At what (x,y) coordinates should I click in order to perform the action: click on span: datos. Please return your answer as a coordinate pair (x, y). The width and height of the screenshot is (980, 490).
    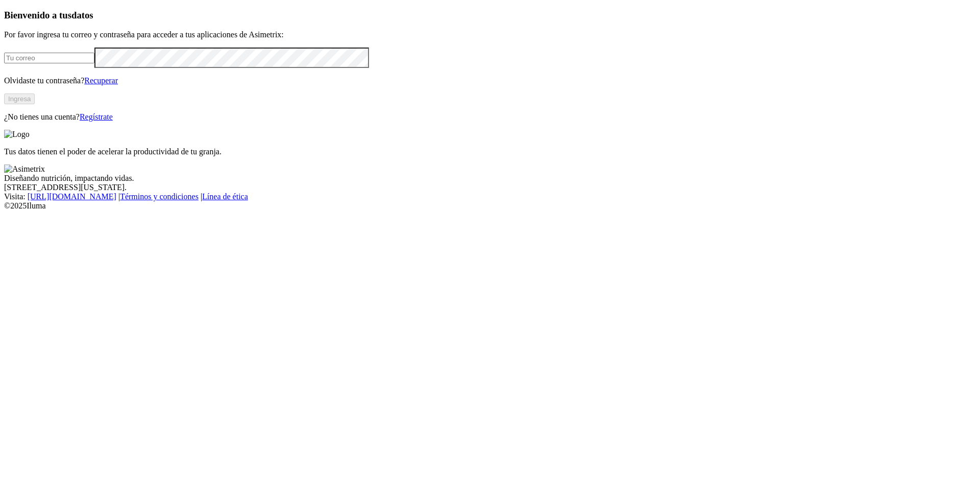
    Looking at the image, I should click on (82, 14).